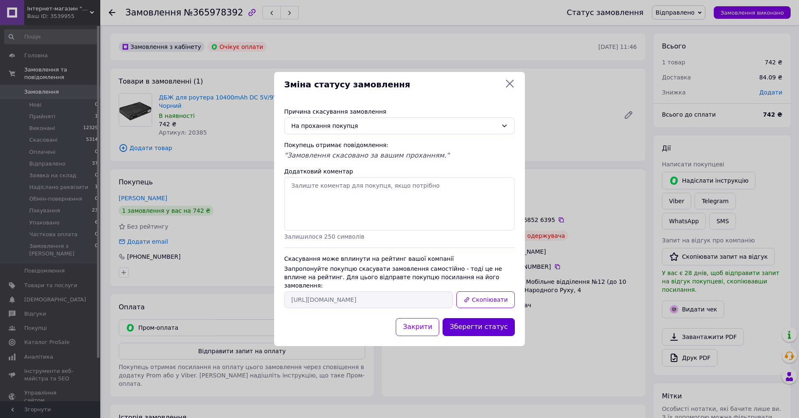 The width and height of the screenshot is (799, 418). Describe the element at coordinates (417, 327) in the screenshot. I see `button: Закрити` at that location.